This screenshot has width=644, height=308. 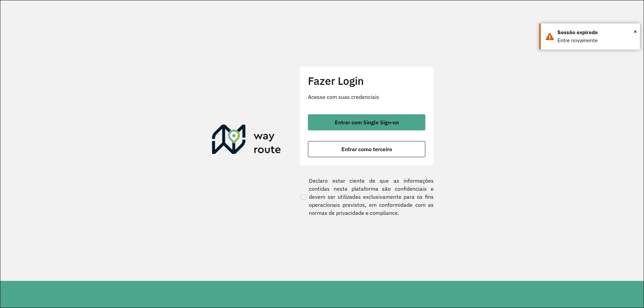 I want to click on div: Entre novamente, so click(x=596, y=40).